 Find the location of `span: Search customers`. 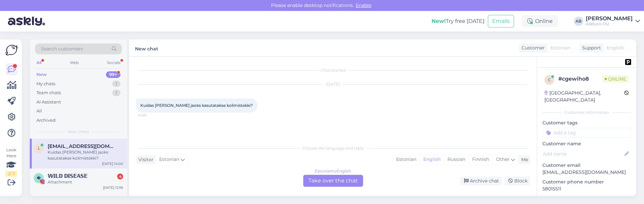

span: Search customers is located at coordinates (62, 49).